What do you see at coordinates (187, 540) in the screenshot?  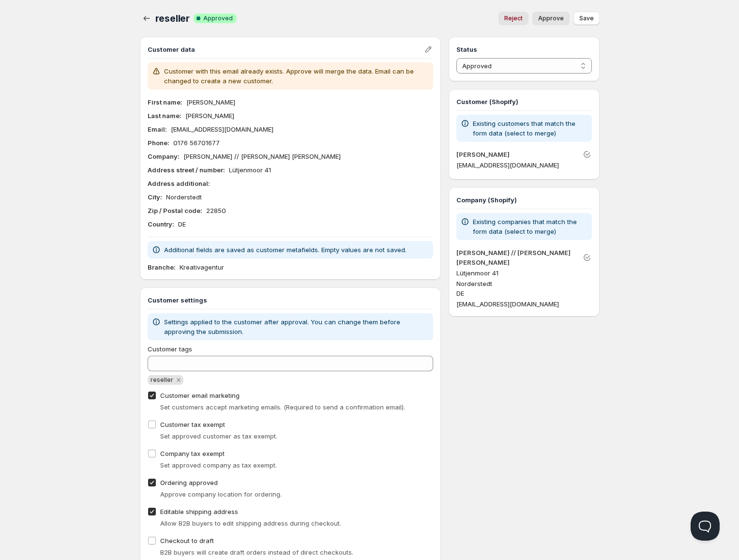 I see `span: Checkout to draft` at bounding box center [187, 540].